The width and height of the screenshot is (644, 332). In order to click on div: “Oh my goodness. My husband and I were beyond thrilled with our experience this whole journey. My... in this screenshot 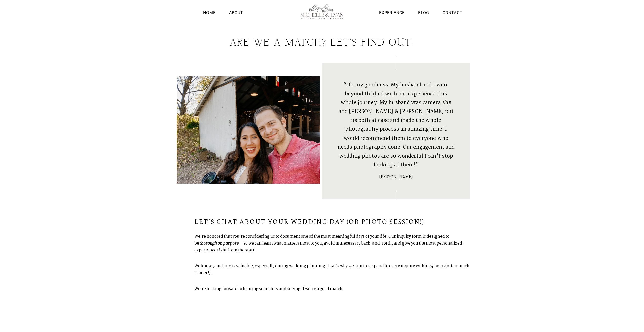, I will do `click(396, 125)`.